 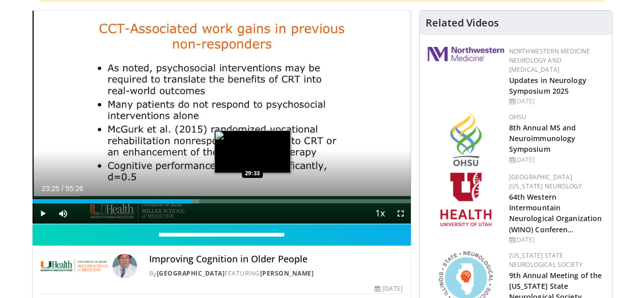 I want to click on button: Fullscreen, so click(x=401, y=214).